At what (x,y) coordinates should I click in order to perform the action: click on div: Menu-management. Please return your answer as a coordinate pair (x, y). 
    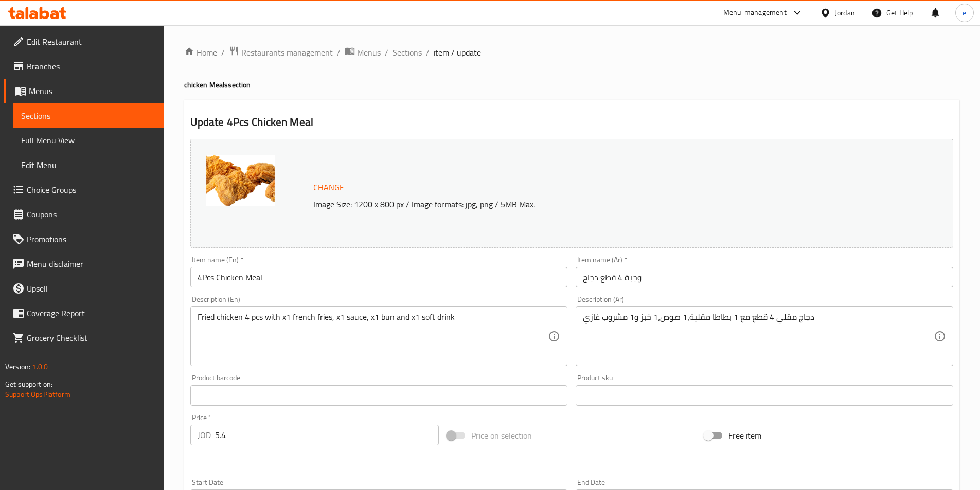
    Looking at the image, I should click on (755, 13).